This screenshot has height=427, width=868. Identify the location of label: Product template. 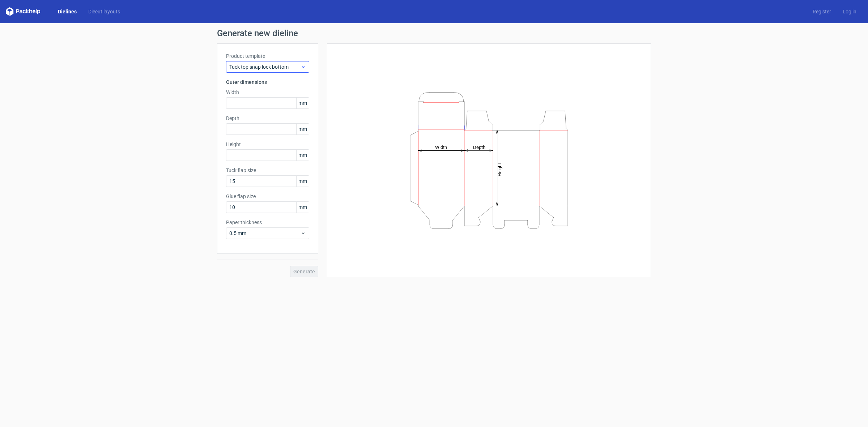
(267, 56).